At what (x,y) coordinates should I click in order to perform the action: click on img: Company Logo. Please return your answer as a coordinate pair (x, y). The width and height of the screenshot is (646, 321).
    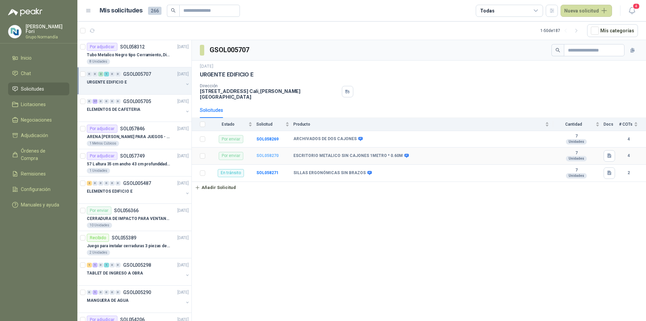
    Looking at the image, I should click on (15, 32).